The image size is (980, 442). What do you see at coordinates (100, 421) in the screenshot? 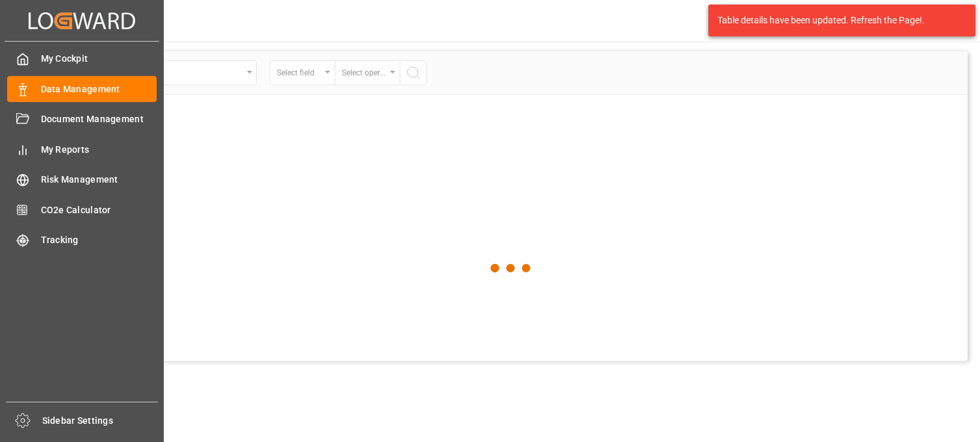
I see `span: Sidebar Settings` at bounding box center [100, 421].